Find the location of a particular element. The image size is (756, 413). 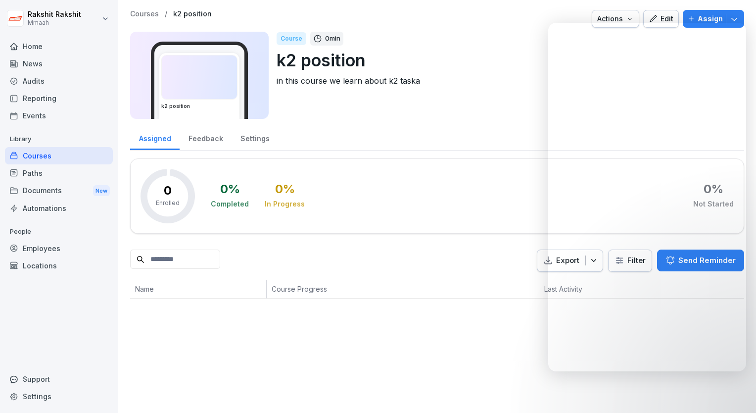

a: Paths is located at coordinates (59, 173).